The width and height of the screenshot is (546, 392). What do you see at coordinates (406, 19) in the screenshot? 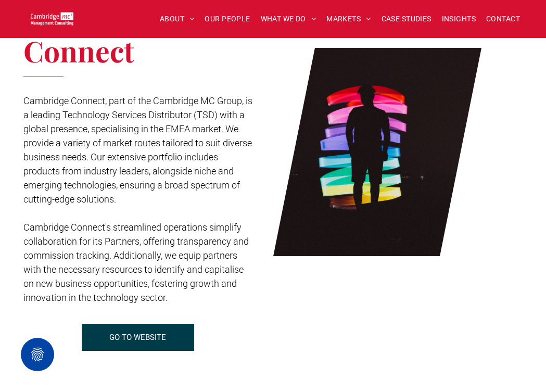
I see `a: CASE STUDIES` at bounding box center [406, 19].